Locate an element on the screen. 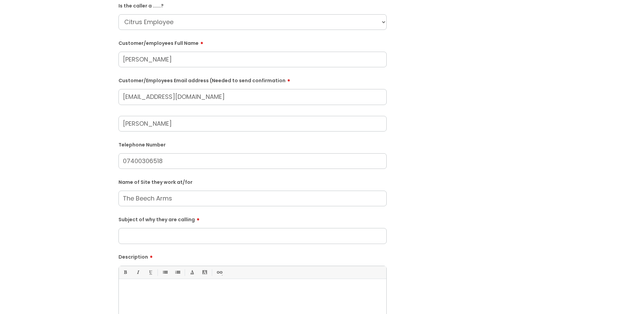 This screenshot has width=644, height=314. a: Font Color is located at coordinates (192, 272).